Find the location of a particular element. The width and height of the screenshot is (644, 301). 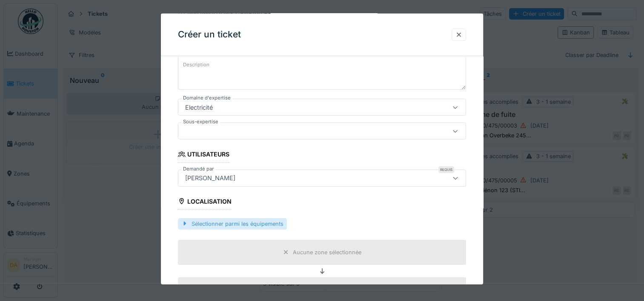

label: Sous-expertise is located at coordinates (201, 121).